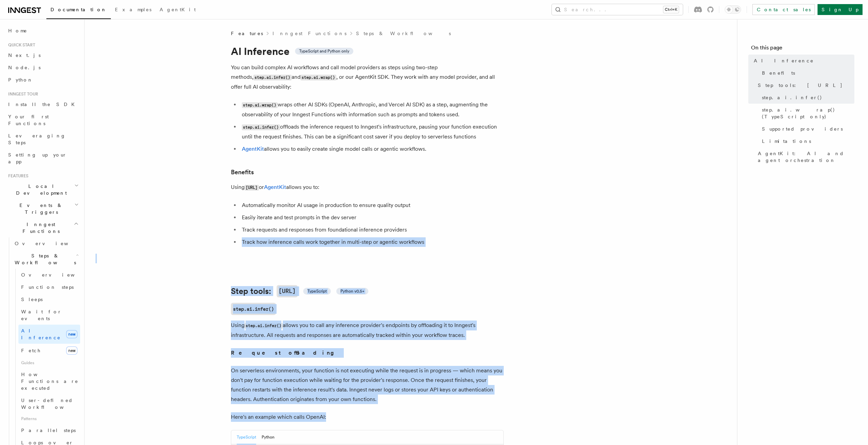 This screenshot has width=868, height=445. I want to click on button: Steps & Workflows, so click(46, 259).